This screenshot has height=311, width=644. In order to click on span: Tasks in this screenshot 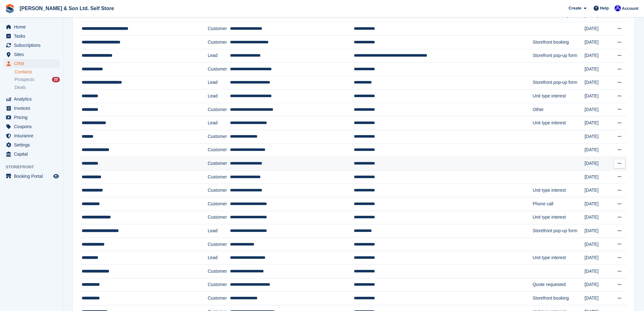, I will do `click(33, 36)`.